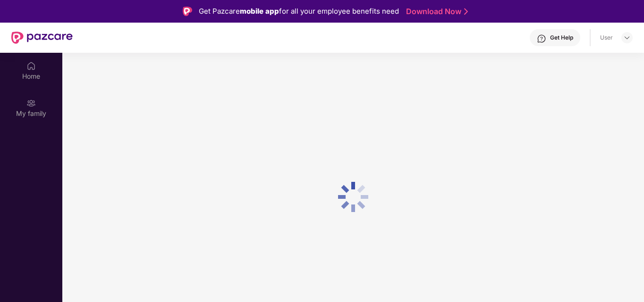 Image resolution: width=644 pixels, height=302 pixels. I want to click on div: Get Pazcare for all your employee benefits need, so click(298, 11).